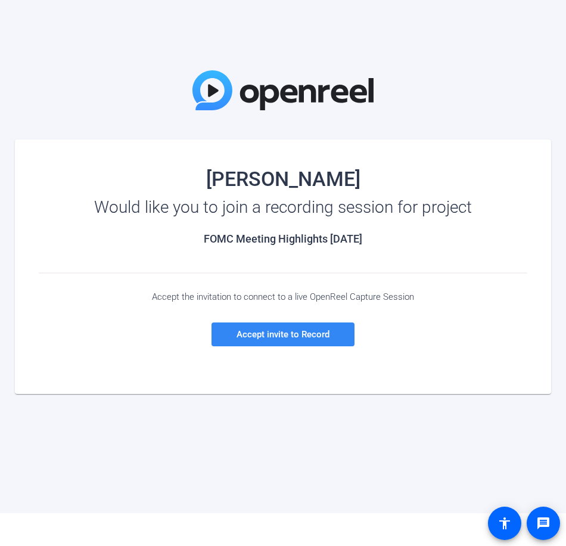 This screenshot has height=546, width=566. I want to click on img: OpenReel Logo, so click(283, 90).